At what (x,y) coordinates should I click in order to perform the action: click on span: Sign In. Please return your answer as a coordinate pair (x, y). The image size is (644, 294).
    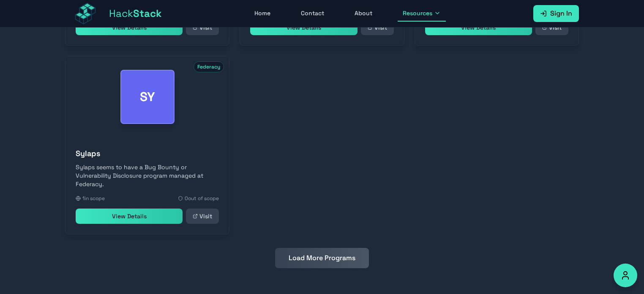
    Looking at the image, I should click on (561, 14).